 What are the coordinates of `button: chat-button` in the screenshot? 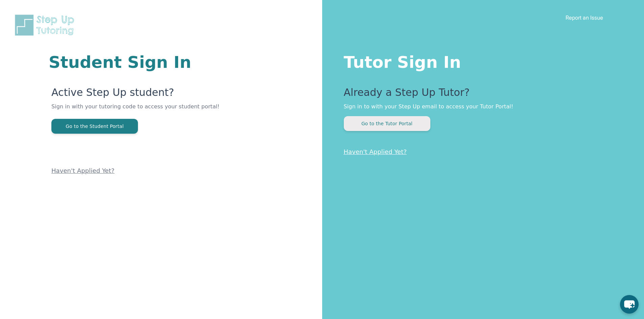 It's located at (629, 304).